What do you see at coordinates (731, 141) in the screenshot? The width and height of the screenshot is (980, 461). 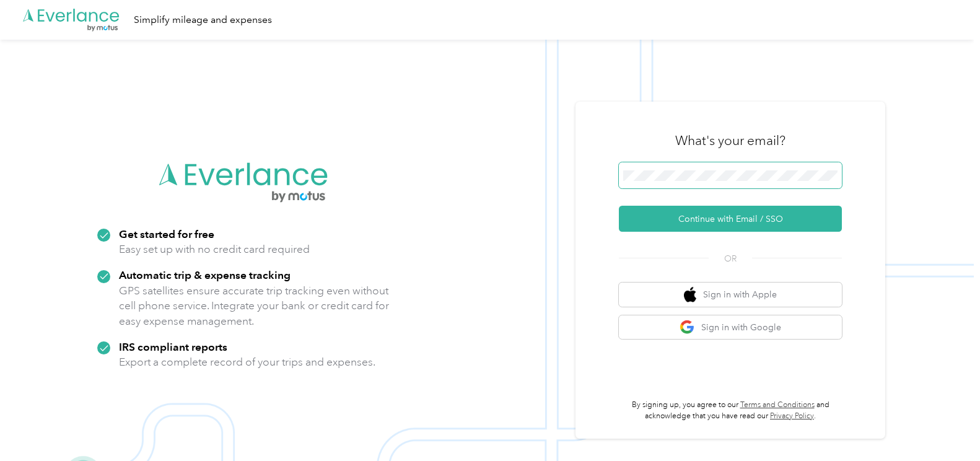 I see `h3: What's your email?` at bounding box center [731, 141].